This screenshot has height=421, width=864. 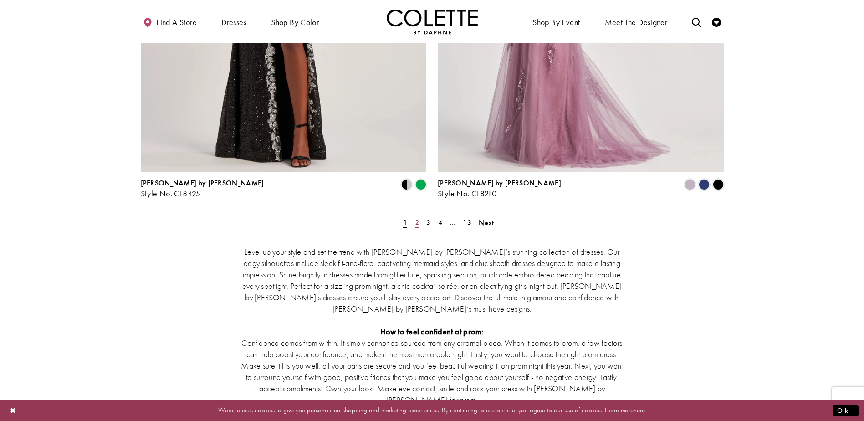 What do you see at coordinates (170, 21) in the screenshot?
I see `a: Find a store` at bounding box center [170, 21].